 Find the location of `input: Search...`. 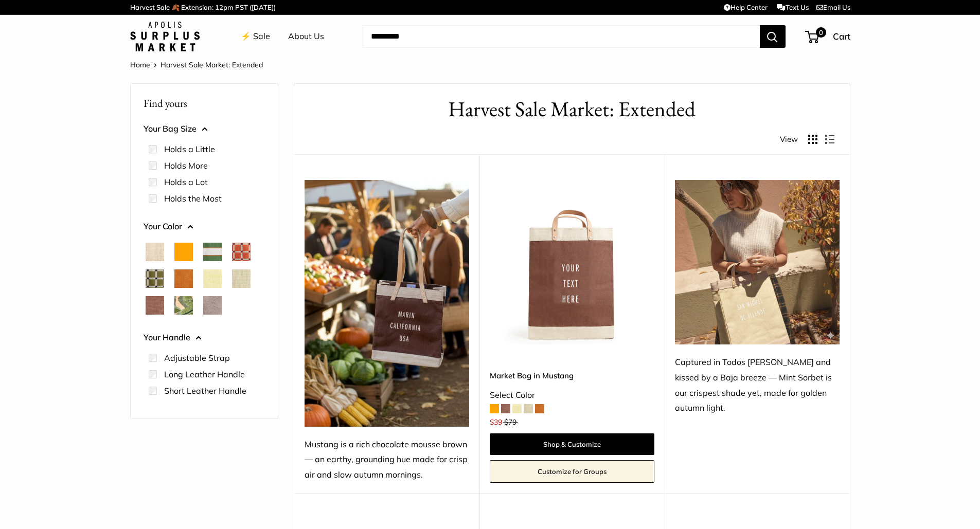

input: Search... is located at coordinates (561, 37).